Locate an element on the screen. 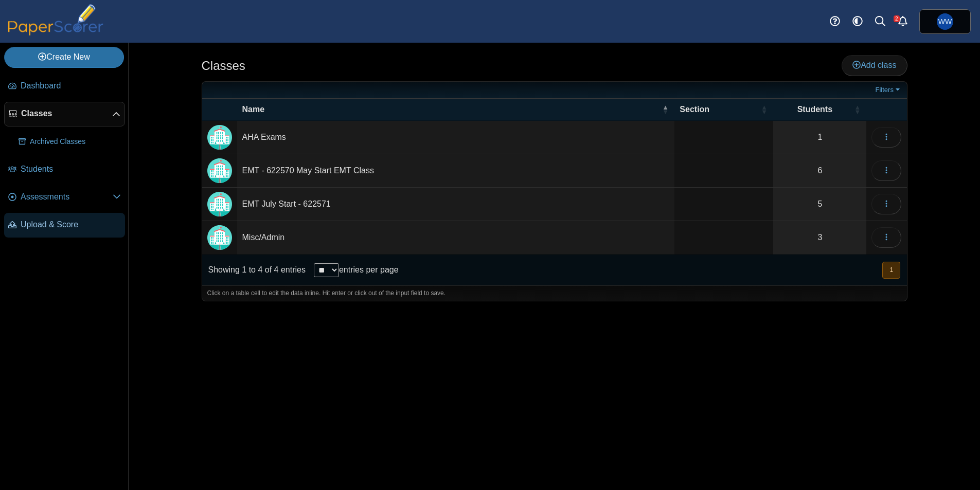  a: Archived Classes is located at coordinates (69, 142).